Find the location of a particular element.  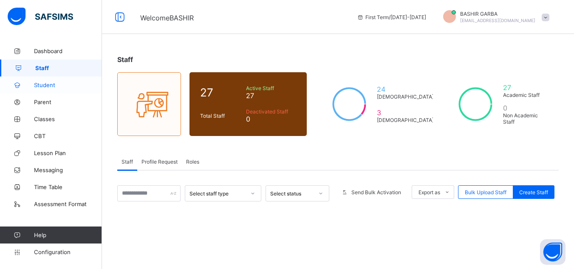

span: Dashboard is located at coordinates (68, 51).